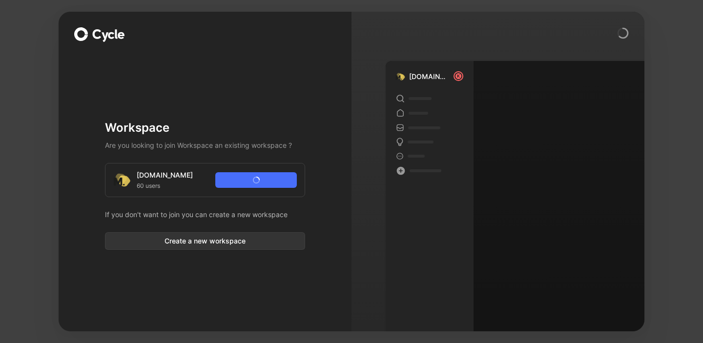  What do you see at coordinates (122, 180) in the screenshot?
I see `img: logo` at bounding box center [122, 180].